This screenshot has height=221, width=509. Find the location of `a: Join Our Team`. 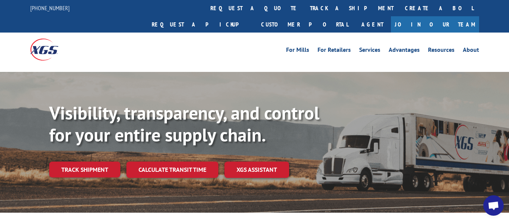

a: Join Our Team is located at coordinates (434, 24).